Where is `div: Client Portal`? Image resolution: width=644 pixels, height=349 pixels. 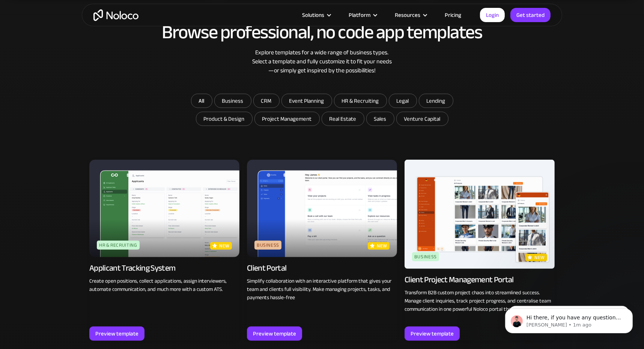
div: Client Portal is located at coordinates (267, 268).